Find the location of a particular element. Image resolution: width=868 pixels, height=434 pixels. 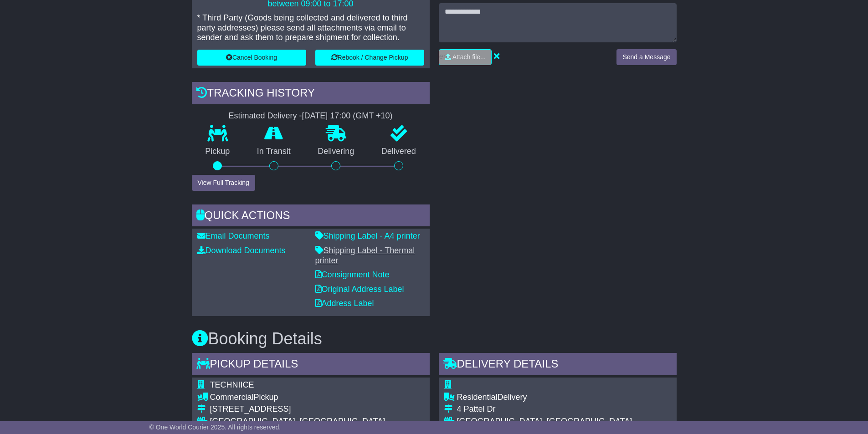

button: View Full Tracking is located at coordinates (223, 183).